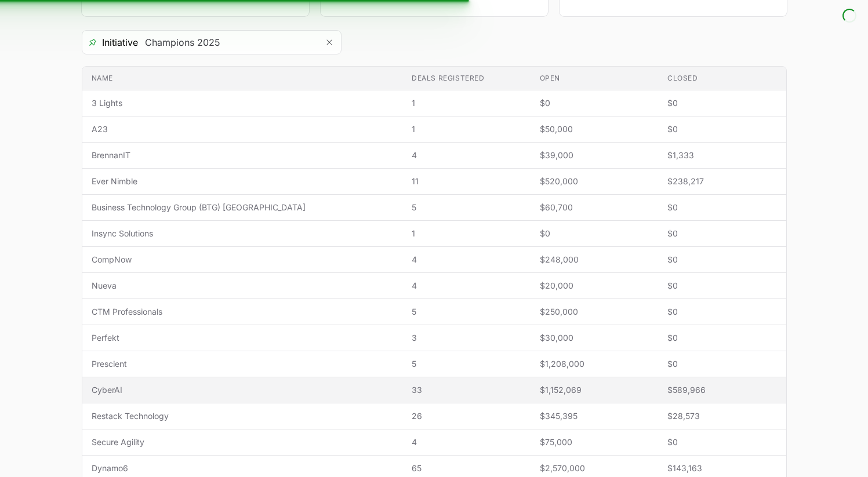 This screenshot has width=868, height=477. I want to click on span: $75,000, so click(594, 443).